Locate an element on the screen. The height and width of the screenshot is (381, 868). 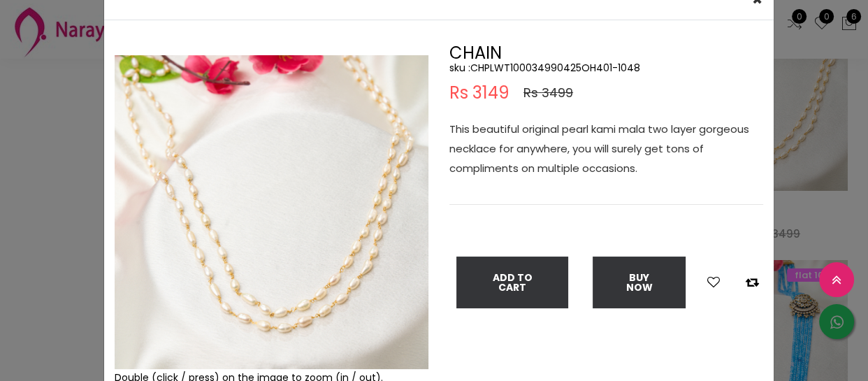
span: Rs 3149 is located at coordinates (479, 93).